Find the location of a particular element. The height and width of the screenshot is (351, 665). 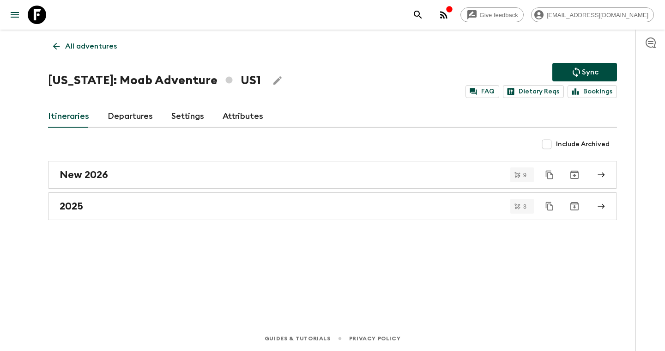

span: Give feedback is located at coordinates (499, 15).